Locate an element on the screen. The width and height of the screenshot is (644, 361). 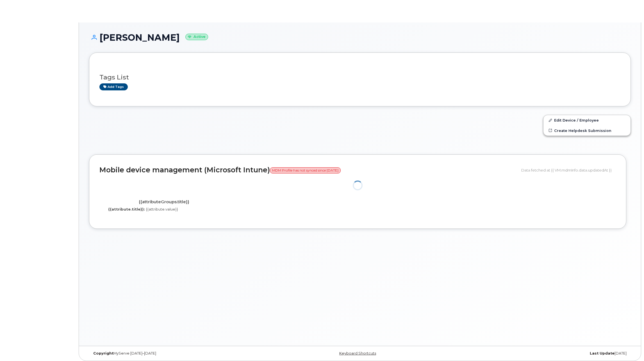
strong: Copyright is located at coordinates (103, 353).